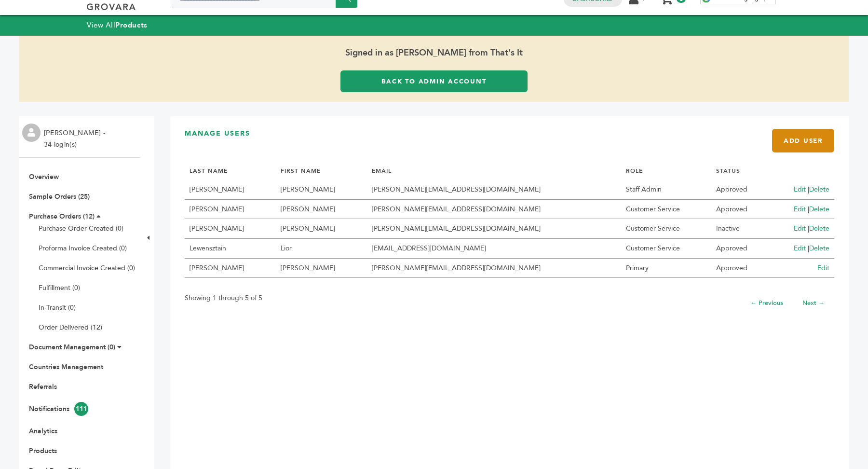 This screenshot has width=868, height=469. What do you see at coordinates (509, 137) in the screenshot?
I see `h3: Manage Users` at bounding box center [509, 137].